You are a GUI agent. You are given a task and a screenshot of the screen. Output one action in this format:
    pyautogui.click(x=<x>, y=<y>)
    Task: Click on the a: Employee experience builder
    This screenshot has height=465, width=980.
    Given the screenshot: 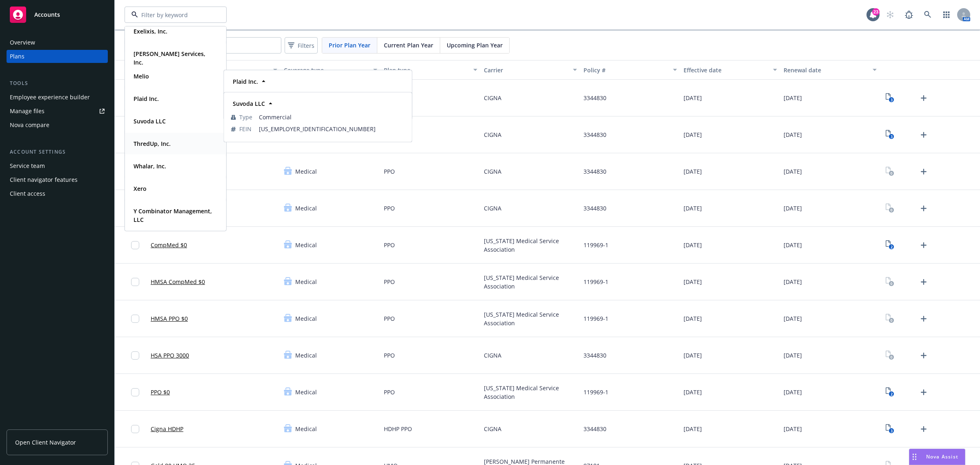 What is the action you would take?
    pyautogui.click(x=58, y=97)
    